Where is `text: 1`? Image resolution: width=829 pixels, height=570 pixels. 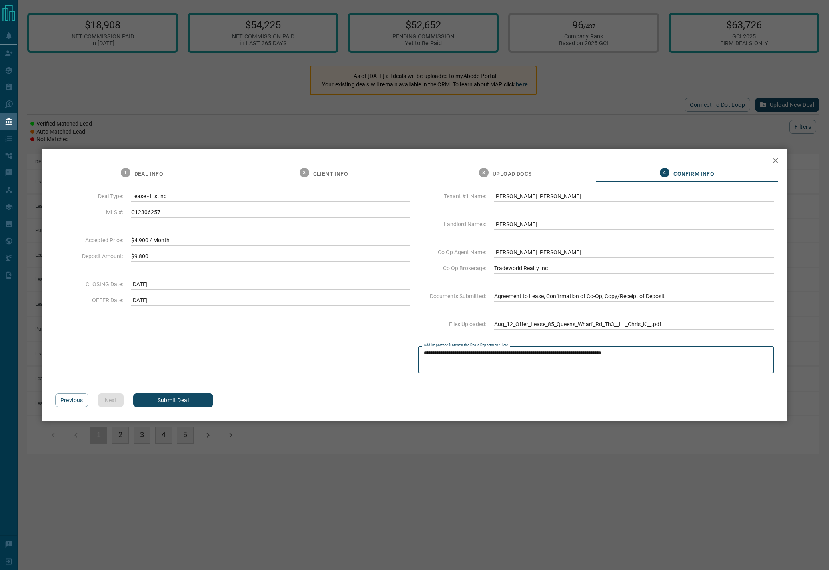
text: 1 is located at coordinates (125, 173).